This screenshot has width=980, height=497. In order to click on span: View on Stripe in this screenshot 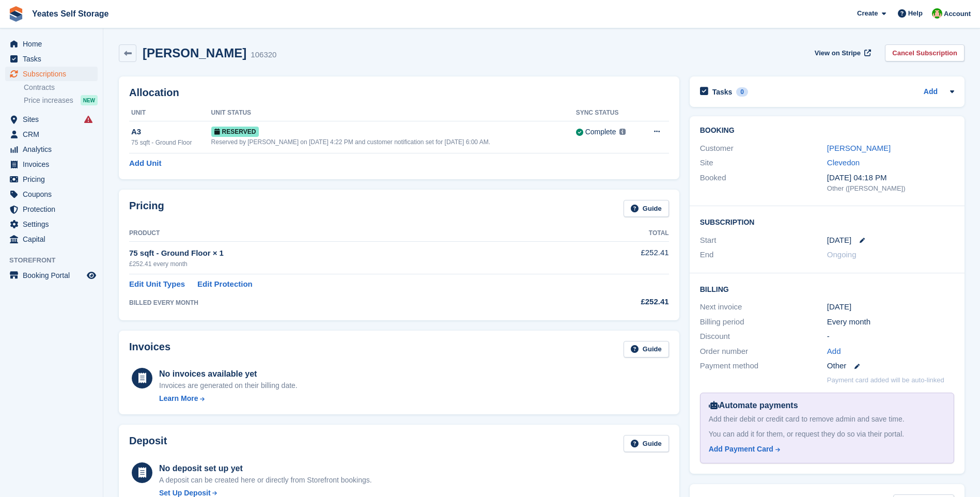, I will do `click(837, 53)`.